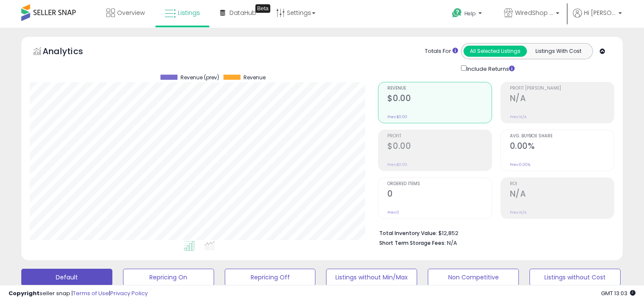  Describe the element at coordinates (520, 164) in the screenshot. I see `small: Prev: 0.00%` at that location.